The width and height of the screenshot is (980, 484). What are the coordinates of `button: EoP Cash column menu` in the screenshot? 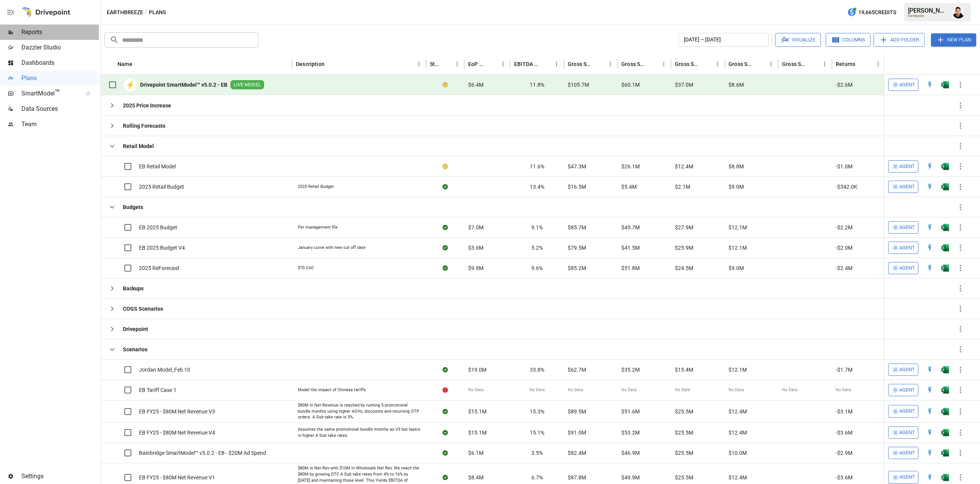 It's located at (503, 64).